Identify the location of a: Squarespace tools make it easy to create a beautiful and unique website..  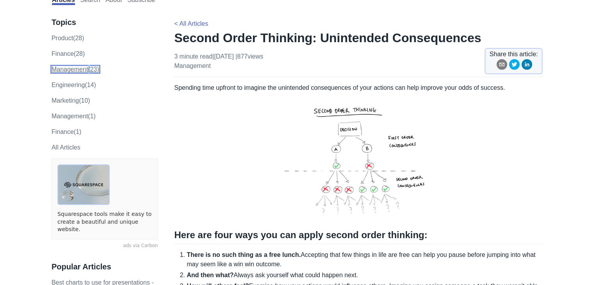
(105, 222).